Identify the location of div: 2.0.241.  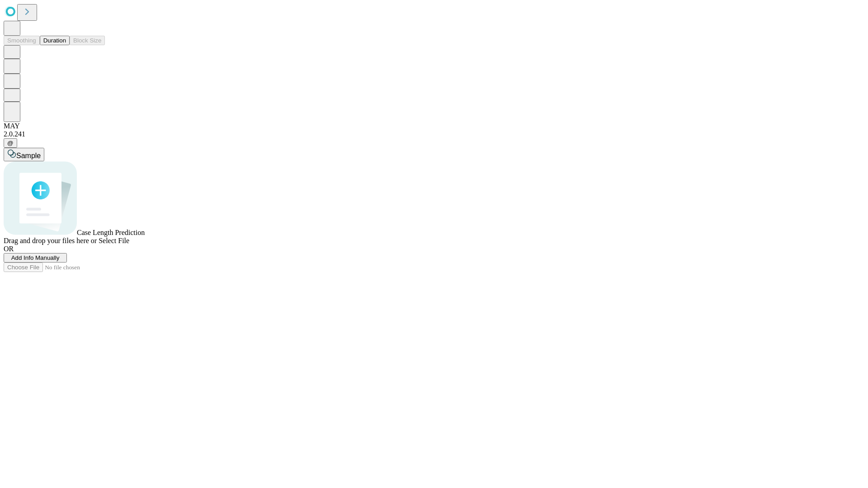
(434, 135).